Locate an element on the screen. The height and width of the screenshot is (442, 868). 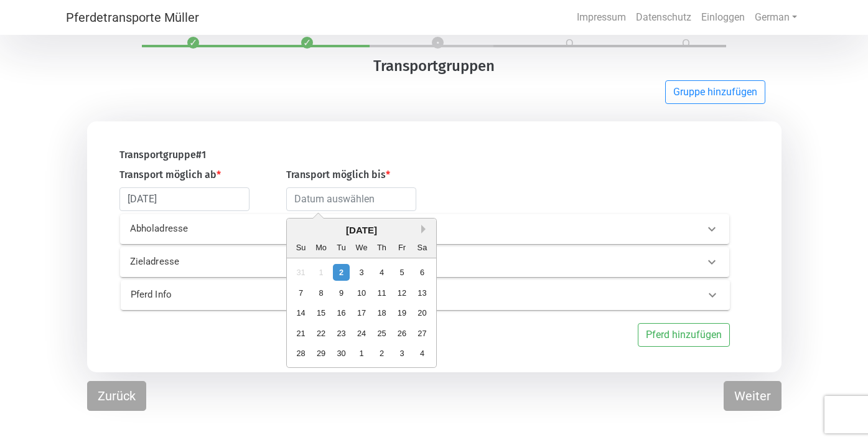
div: Choose Wednesday, September 17th, 2025 is located at coordinates (361, 312).